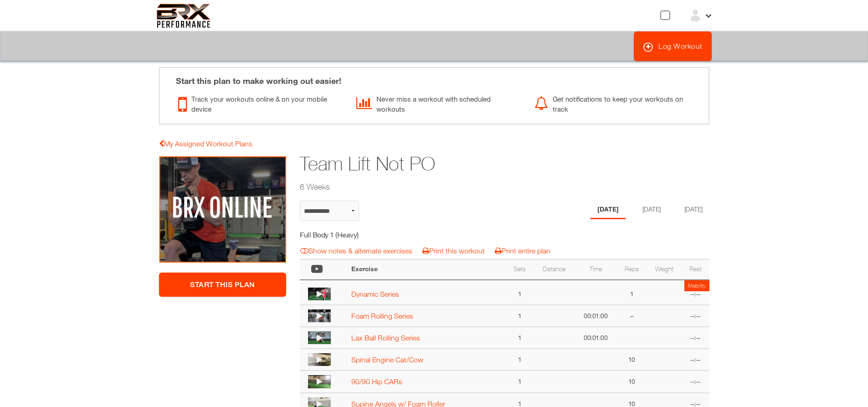 Image resolution: width=868 pixels, height=407 pixels. What do you see at coordinates (673, 46) in the screenshot?
I see `a: Log Workout` at bounding box center [673, 46].